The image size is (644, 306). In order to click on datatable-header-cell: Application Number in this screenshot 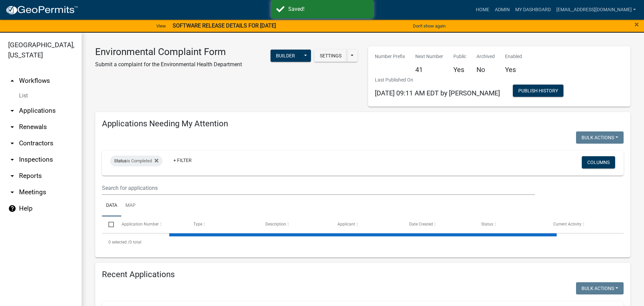, I will do `click(151, 225)`.